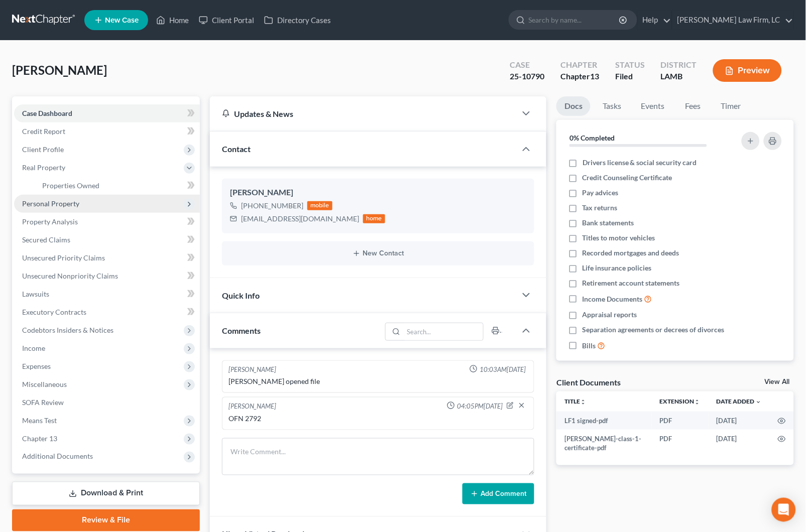  What do you see at coordinates (379, 419) in the screenshot?
I see `div: OFN 2792` at bounding box center [379, 419].